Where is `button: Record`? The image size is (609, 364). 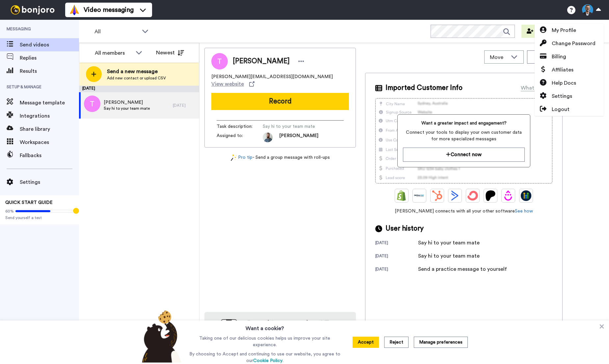 button: Record is located at coordinates (280, 101).